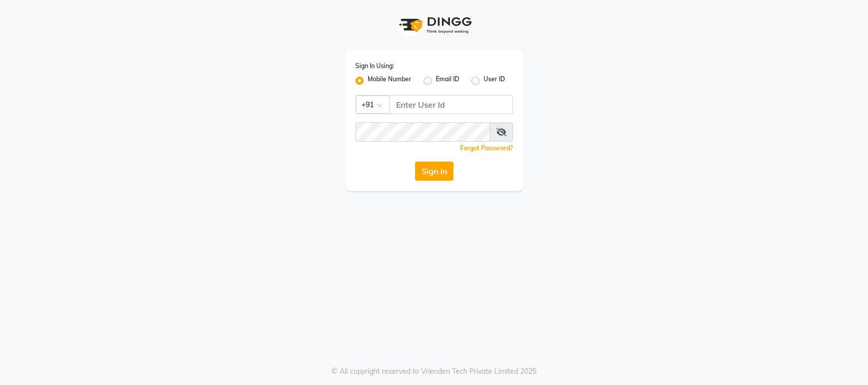  Describe the element at coordinates (494, 81) in the screenshot. I see `label: User ID` at that location.